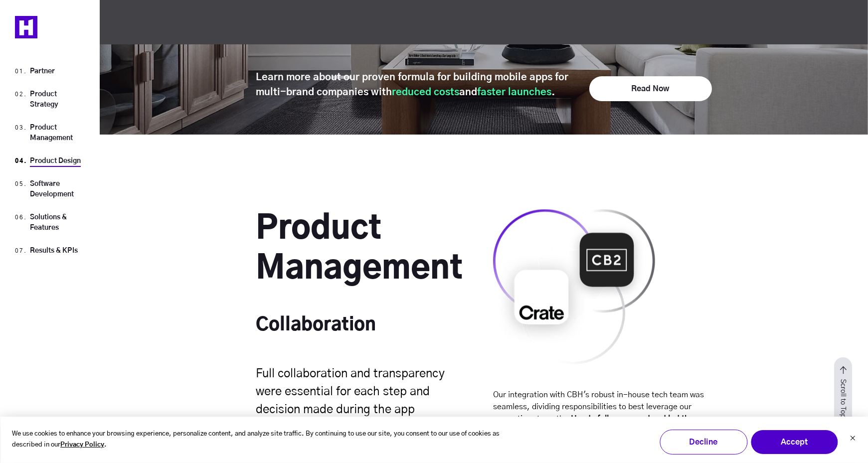 The width and height of the screenshot is (868, 463). I want to click on strong: Heady fully managed and led the development of the shopping side of the app, so click(593, 425).